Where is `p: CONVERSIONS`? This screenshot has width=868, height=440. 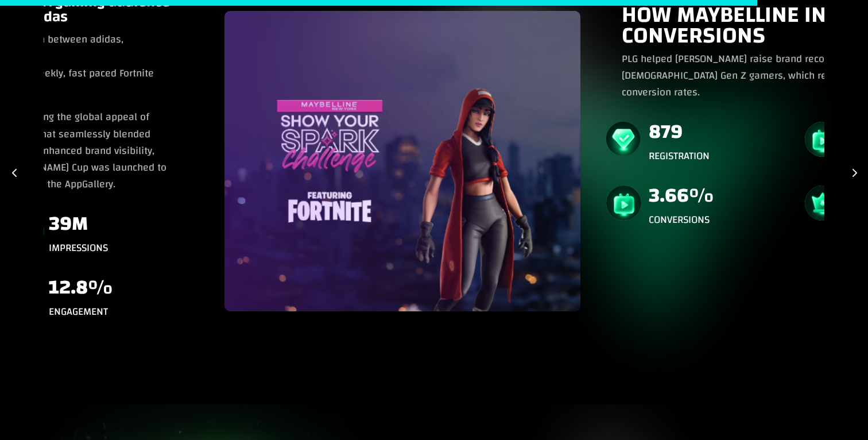 p: CONVERSIONS is located at coordinates (713, 219).